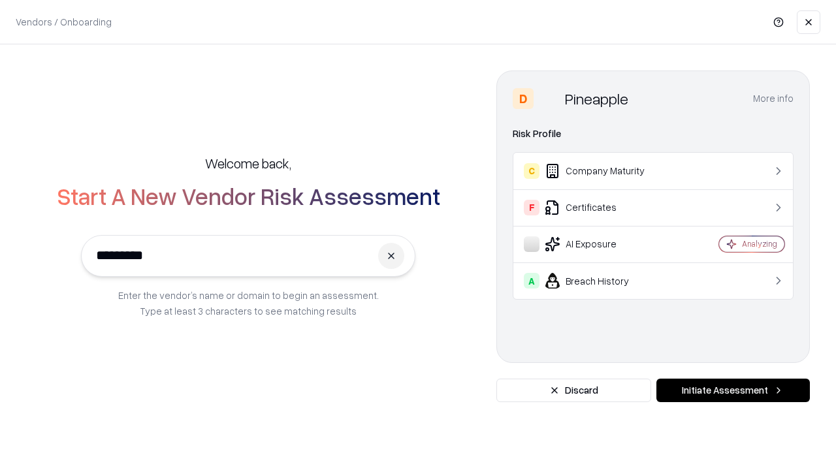 This screenshot has height=470, width=836. What do you see at coordinates (248, 163) in the screenshot?
I see `h5: Welcome back,` at bounding box center [248, 163].